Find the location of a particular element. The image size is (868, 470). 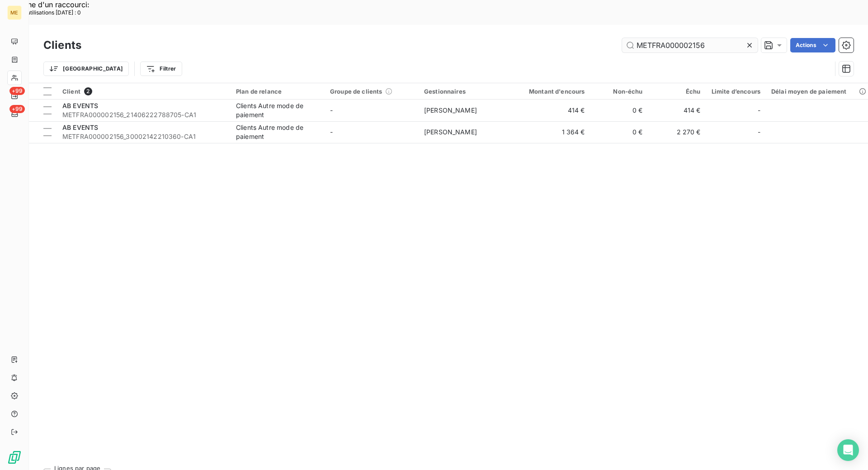

span: 2 is located at coordinates (88, 91).